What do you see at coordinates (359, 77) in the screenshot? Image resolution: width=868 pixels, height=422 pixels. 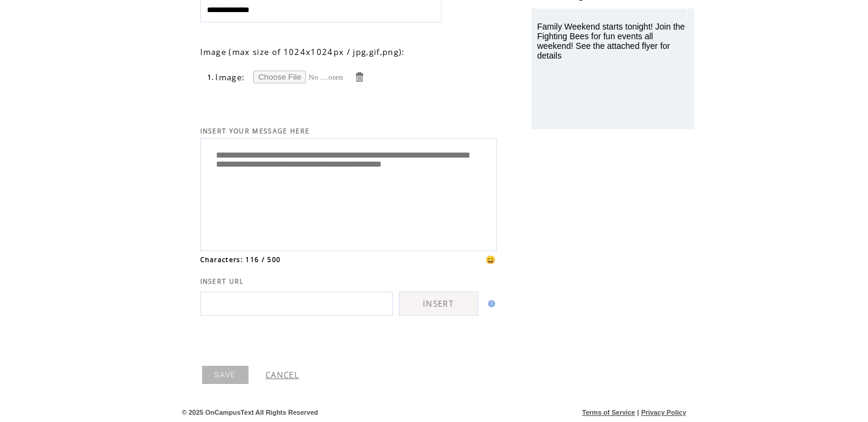 I see `a: Delete this item` at bounding box center [359, 77].